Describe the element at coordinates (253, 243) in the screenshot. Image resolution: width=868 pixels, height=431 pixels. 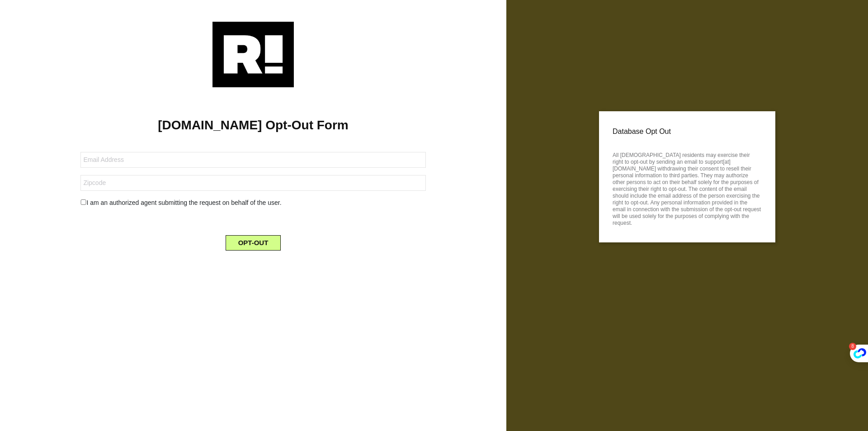
I see `button: OPT-OUT` at that location.